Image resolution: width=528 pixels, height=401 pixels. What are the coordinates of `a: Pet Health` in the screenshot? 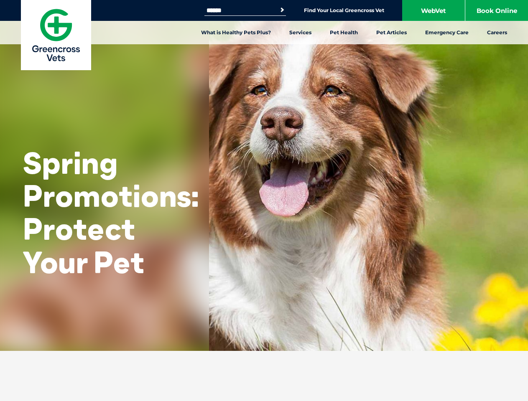 It's located at (343, 33).